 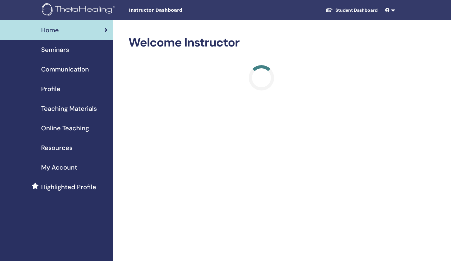 What do you see at coordinates (65, 69) in the screenshot?
I see `span: Communication` at bounding box center [65, 69].